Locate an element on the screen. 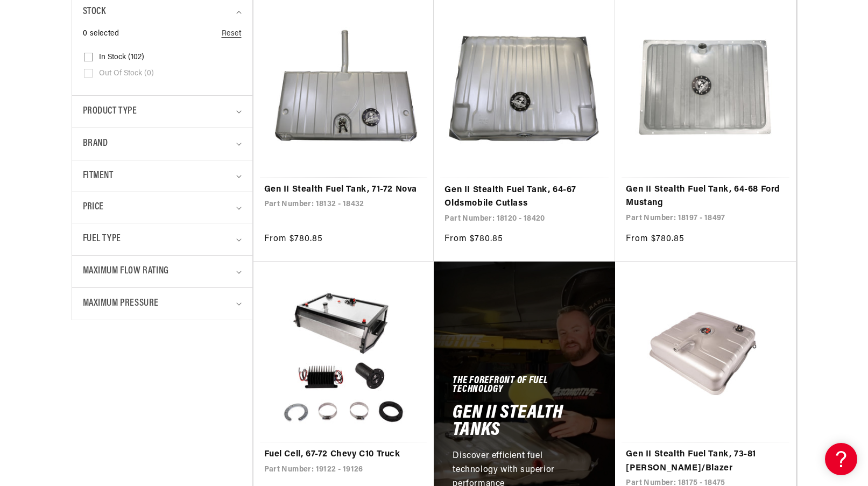 This screenshot has width=868, height=486. h5: The forefront of fuel technology is located at coordinates (524, 386).